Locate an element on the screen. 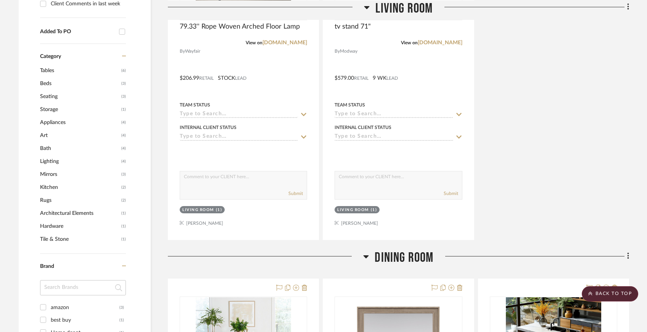  div: best buy is located at coordinates (85, 320).